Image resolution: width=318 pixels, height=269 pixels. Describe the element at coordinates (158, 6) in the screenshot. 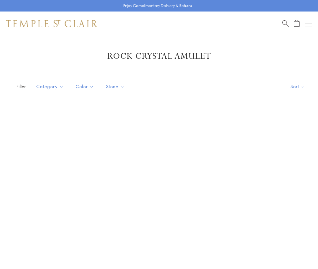

I see `p: Enjoy Complimentary Delivery & Returns` at that location.